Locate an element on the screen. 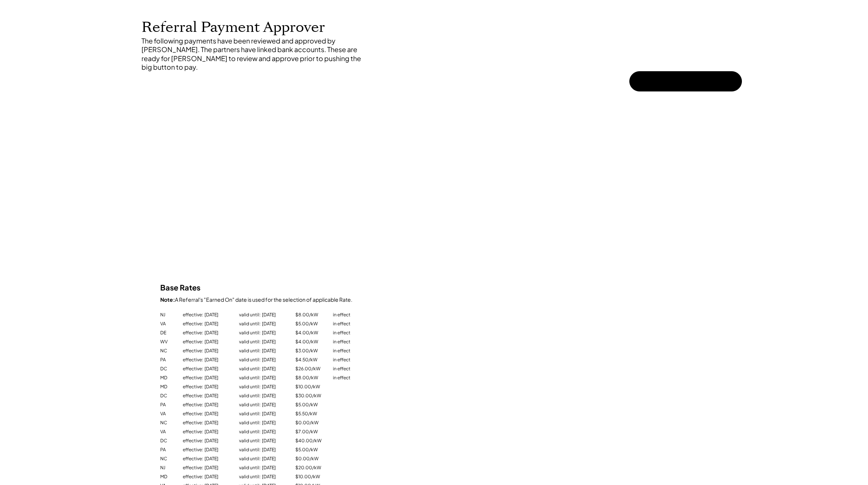 Image resolution: width=868 pixels, height=485 pixels. strong: Note: is located at coordinates (168, 299).